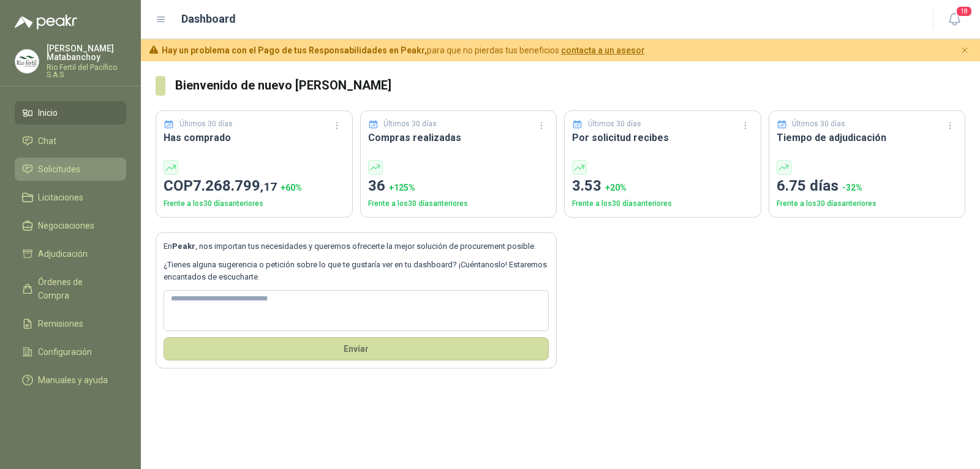 The image size is (980, 469). Describe the element at coordinates (70, 254) in the screenshot. I see `a: Adjudicación` at that location.